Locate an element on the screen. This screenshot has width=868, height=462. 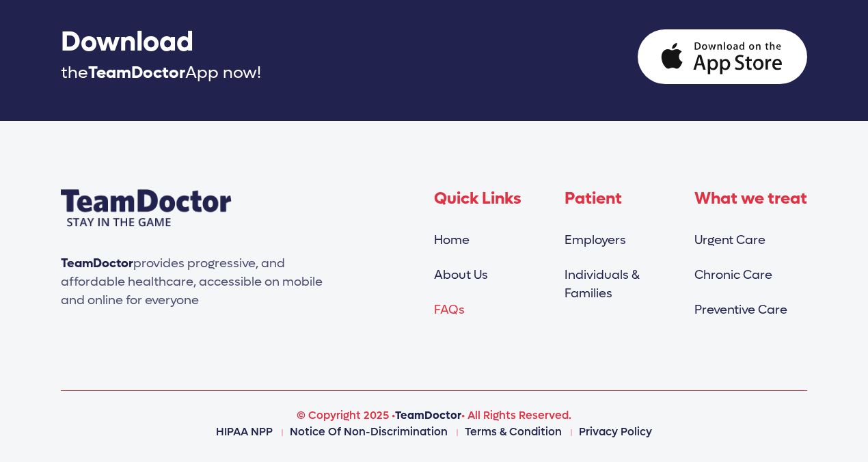
a: Home is located at coordinates (452, 240).